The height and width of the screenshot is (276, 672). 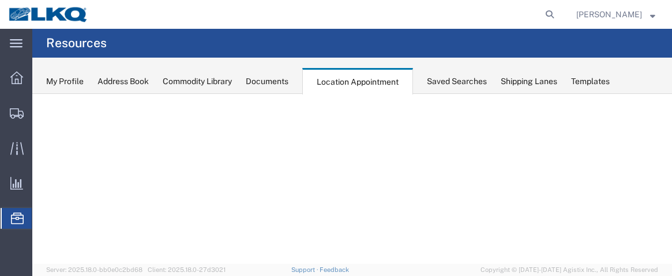 I want to click on img: logo, so click(x=48, y=14).